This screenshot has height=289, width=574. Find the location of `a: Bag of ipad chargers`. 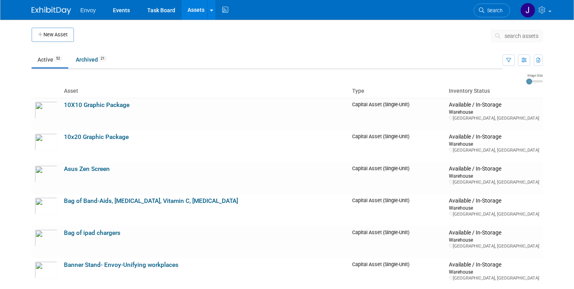

a: Bag of ipad chargers is located at coordinates (92, 233).